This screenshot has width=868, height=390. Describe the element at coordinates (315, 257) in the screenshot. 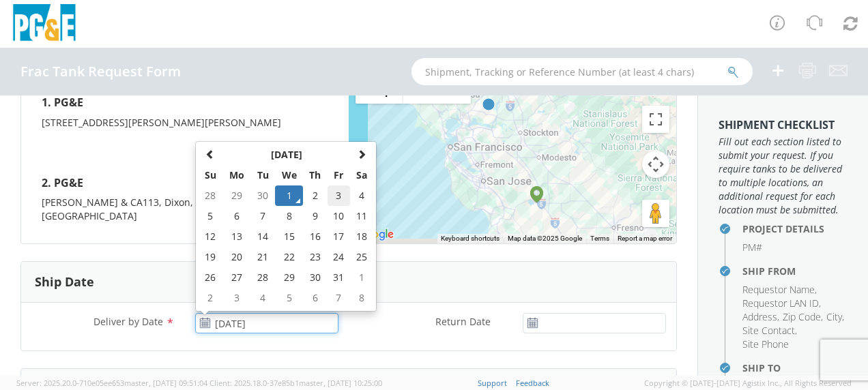

I see `td: 23` at that location.